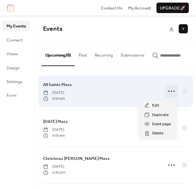  I want to click on span: Settings, so click(14, 82).